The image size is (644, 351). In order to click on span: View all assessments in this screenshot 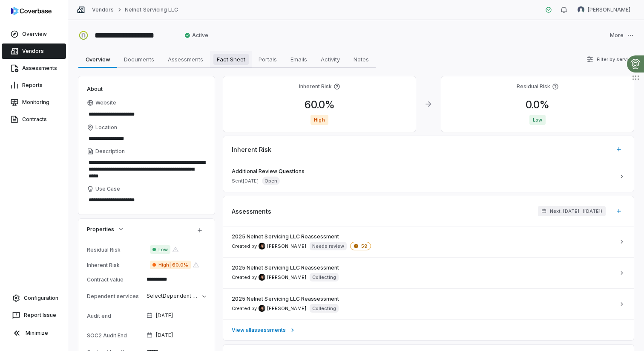, I will do `click(259, 329)`.